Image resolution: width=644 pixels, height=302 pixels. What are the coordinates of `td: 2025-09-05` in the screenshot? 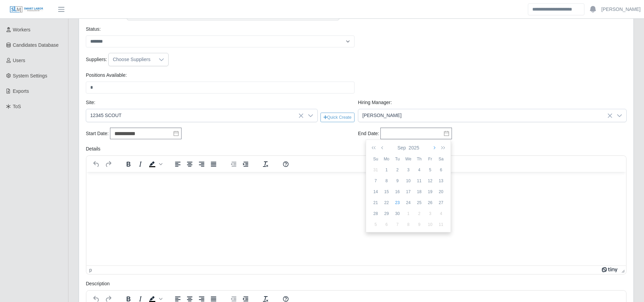 It's located at (430, 170).